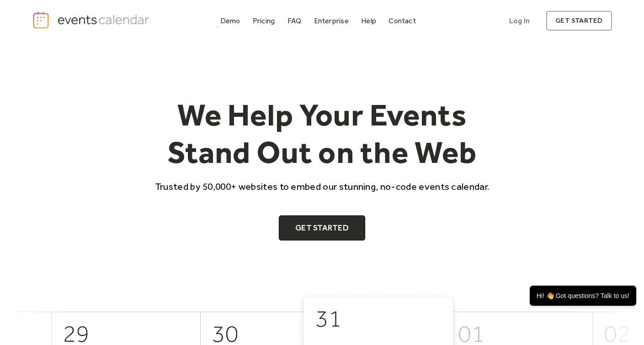  I want to click on h1: We Help Your Events Stand Out on the Web, so click(322, 133).